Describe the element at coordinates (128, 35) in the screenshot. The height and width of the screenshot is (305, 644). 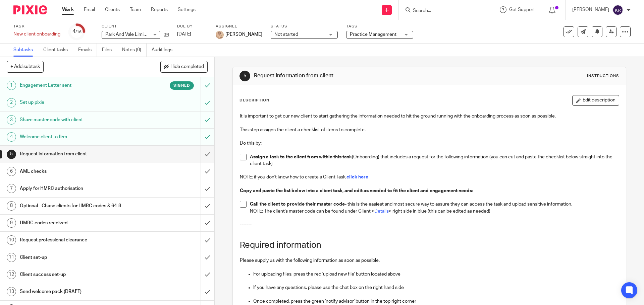
I see `span: Park And Vale Limited` at that location.